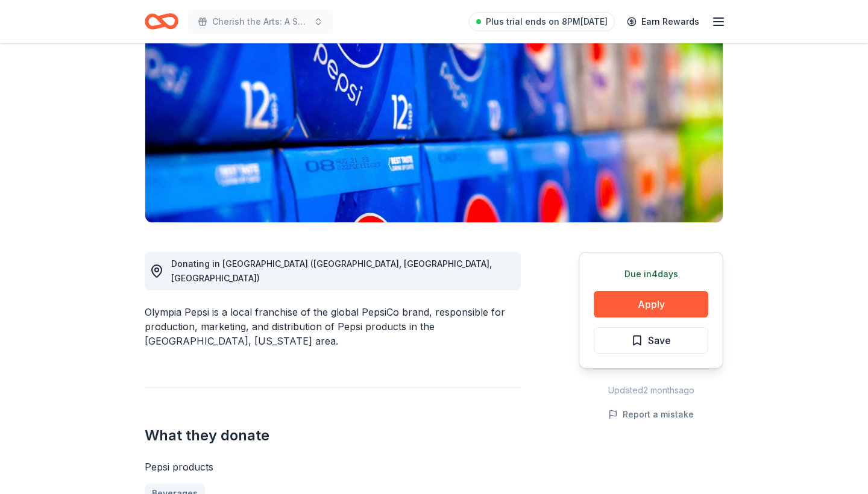 The image size is (868, 494). I want to click on button: Apply, so click(651, 305).